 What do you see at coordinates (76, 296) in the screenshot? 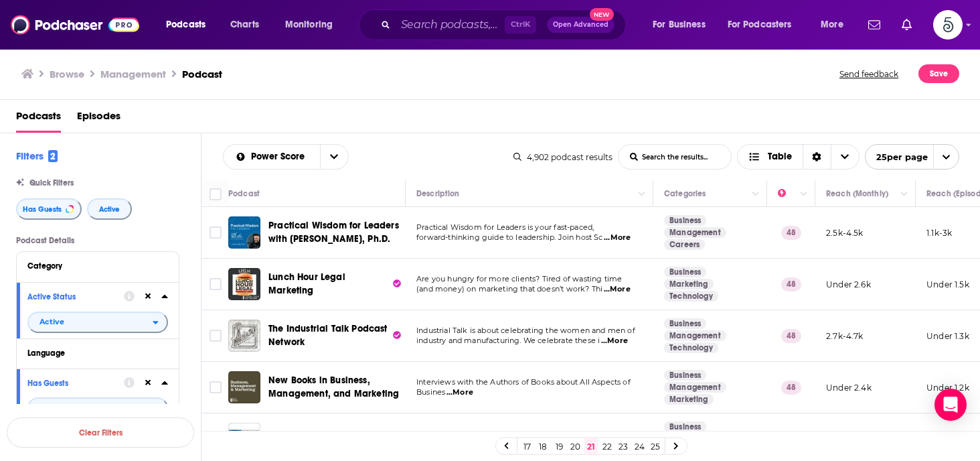
I see `button: Active Status` at bounding box center [76, 296].